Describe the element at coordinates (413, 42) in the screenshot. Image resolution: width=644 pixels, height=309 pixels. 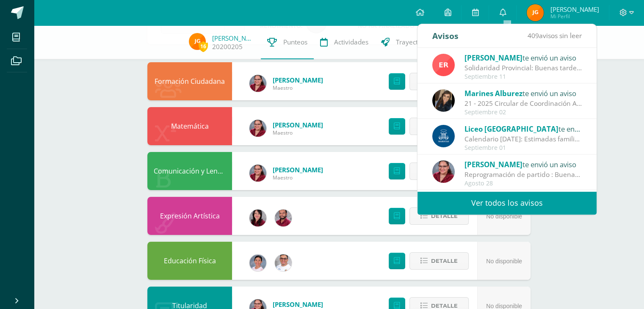
I see `span: Trayectoria` at that location.